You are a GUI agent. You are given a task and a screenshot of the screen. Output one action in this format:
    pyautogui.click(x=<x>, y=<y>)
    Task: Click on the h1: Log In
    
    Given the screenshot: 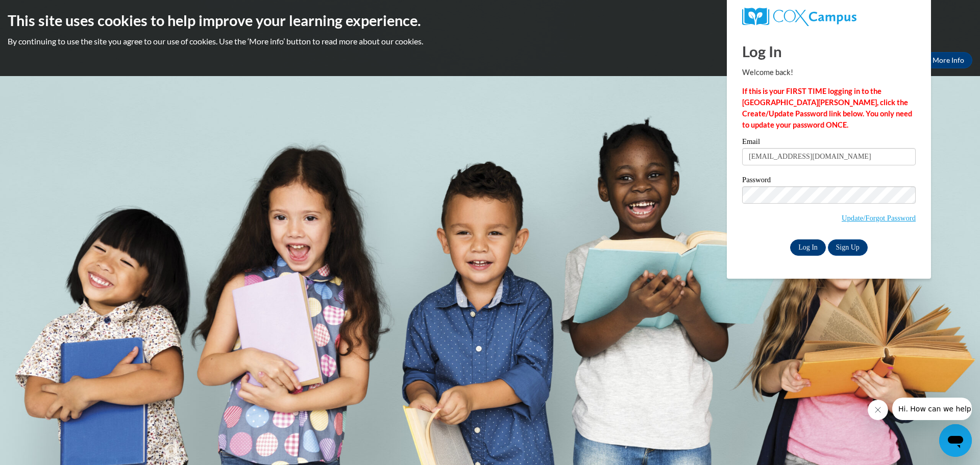 What is the action you would take?
    pyautogui.click(x=829, y=51)
    